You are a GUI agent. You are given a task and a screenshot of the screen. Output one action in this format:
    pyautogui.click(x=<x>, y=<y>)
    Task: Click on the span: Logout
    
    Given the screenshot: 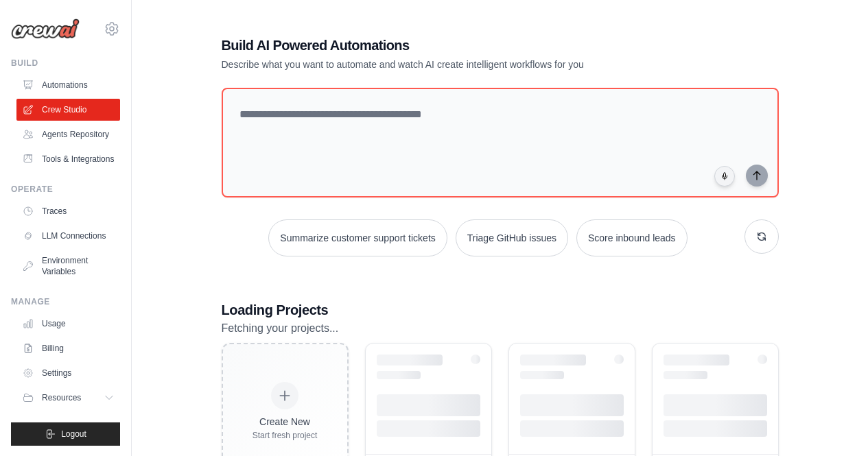 What is the action you would take?
    pyautogui.click(x=73, y=434)
    